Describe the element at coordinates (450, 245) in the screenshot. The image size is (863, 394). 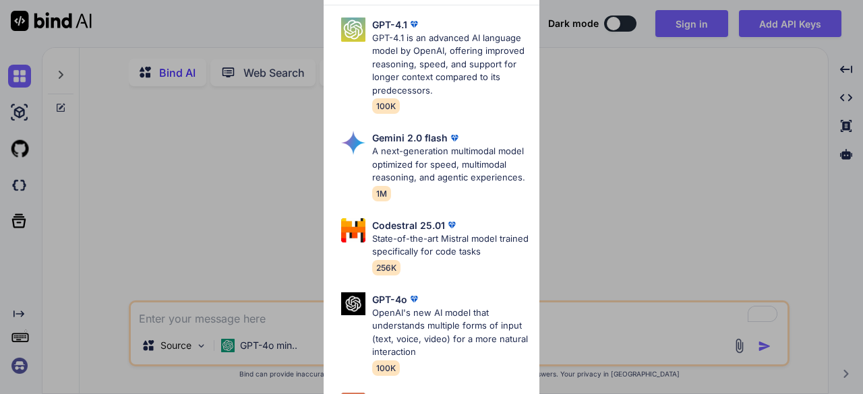
I see `p: State-of-the-art Mistral model trained specifically for code tasks` at that location.